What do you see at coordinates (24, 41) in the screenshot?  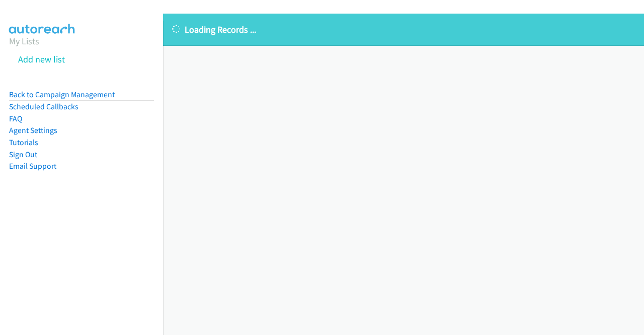 I see `a: My Lists` at bounding box center [24, 41].